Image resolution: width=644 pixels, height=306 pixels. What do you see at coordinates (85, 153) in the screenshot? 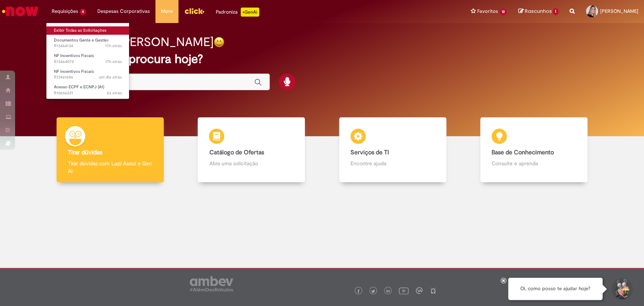
I see `b: Tirar dúvidas` at bounding box center [85, 153].